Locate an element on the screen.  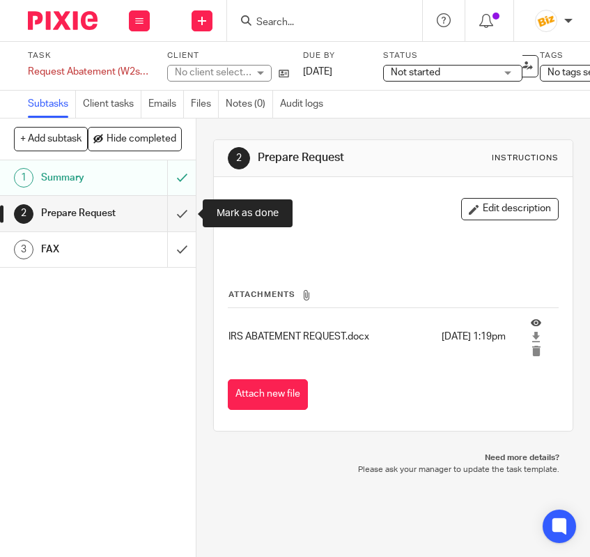
a: Audit logs is located at coordinates (305, 104).